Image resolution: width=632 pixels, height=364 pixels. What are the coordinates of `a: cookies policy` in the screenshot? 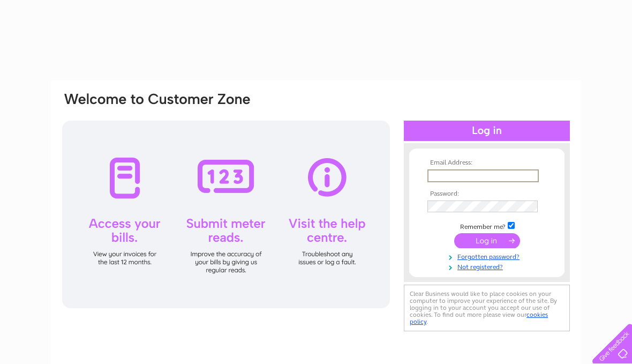 It's located at (479, 318).